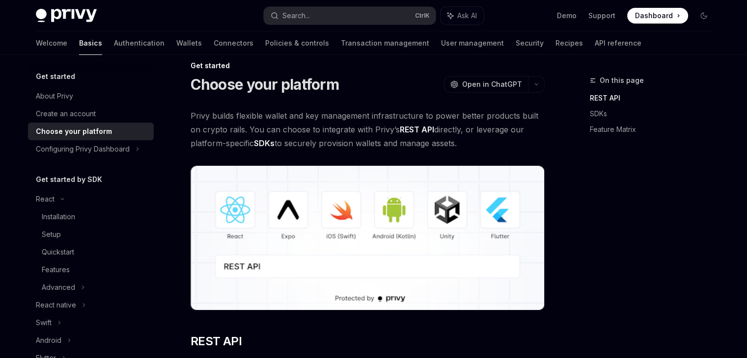  I want to click on h5: Get started by SDK, so click(69, 180).